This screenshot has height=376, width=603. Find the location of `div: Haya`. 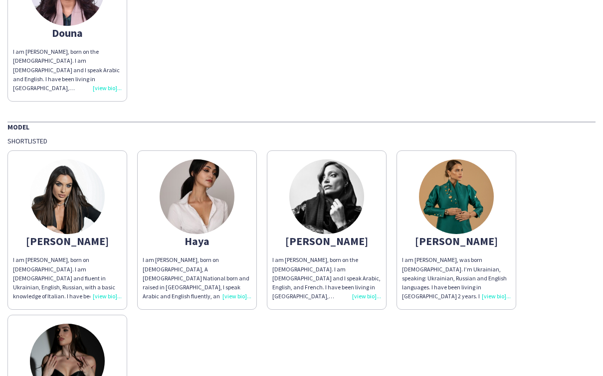

div: Haya is located at coordinates (197, 241).